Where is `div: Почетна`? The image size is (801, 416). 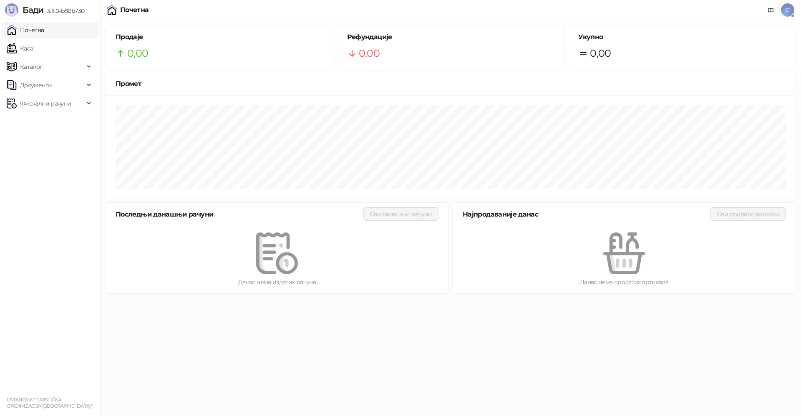
div: Почетна is located at coordinates (134, 10).